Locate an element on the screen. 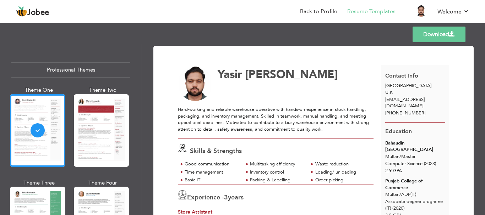 This screenshot has height=215, width=485. span: (2023) is located at coordinates (430, 164).